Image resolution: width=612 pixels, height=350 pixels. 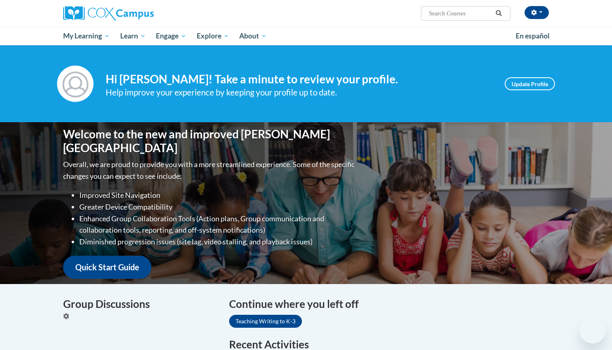 I want to click on li: Diminished progression issues (site lag, video stalling, and playback issues), so click(x=218, y=242).